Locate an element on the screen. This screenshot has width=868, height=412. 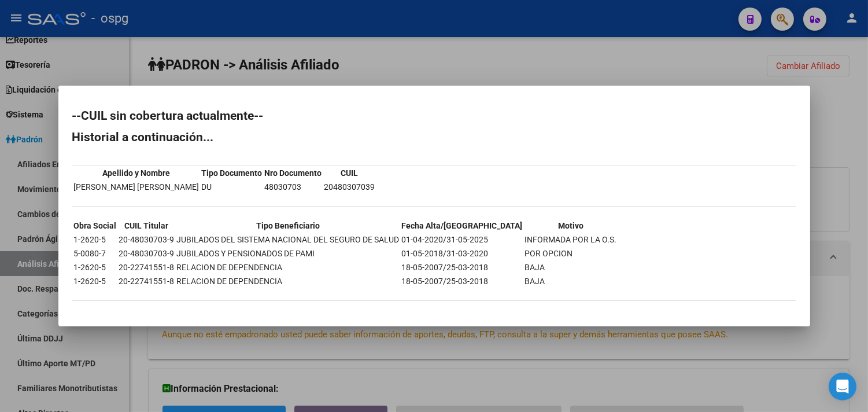
h2: --CUIL sin cobertura actualmente-- is located at coordinates (434, 116).